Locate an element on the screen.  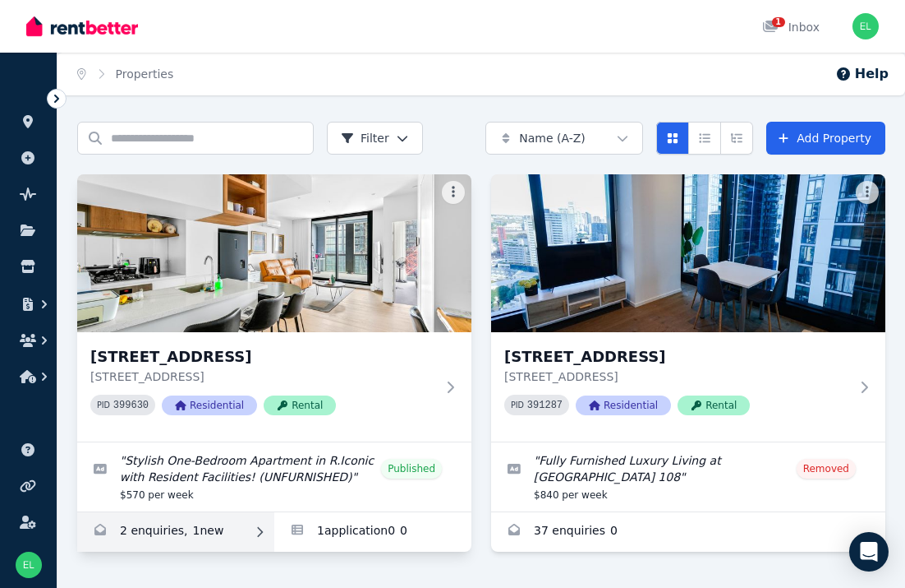
button: Help is located at coordinates (862, 74).